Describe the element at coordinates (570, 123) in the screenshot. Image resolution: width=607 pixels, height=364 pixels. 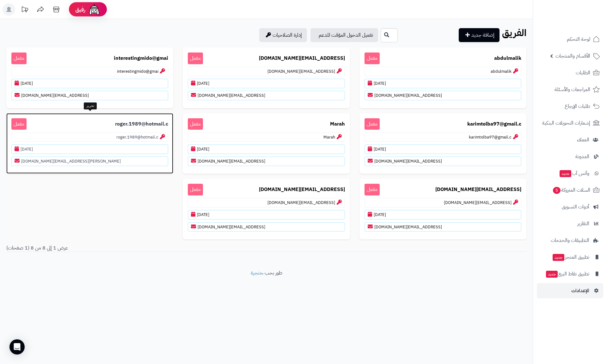
I see `a: إشعارات التحويلات البنكية` at that location.